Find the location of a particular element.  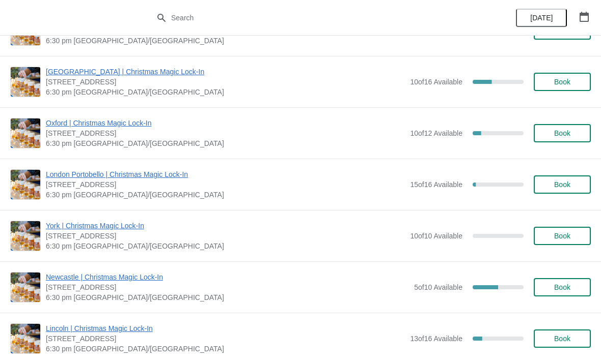

span: 10 of 12 Available is located at coordinates (436, 133).